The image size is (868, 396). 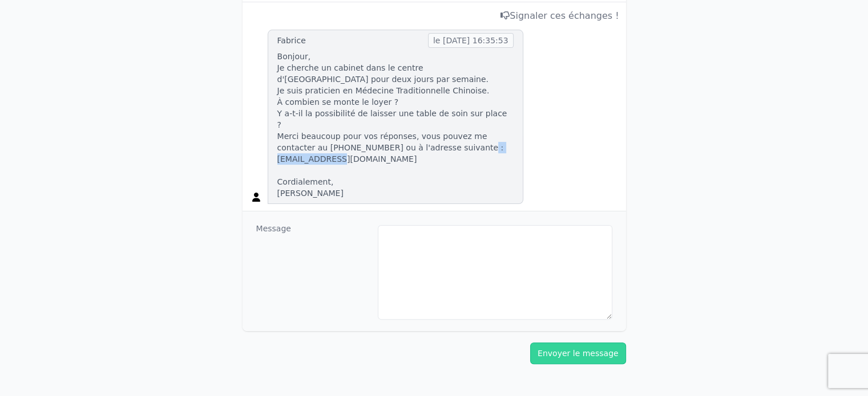 I want to click on button: Envoyer le message, so click(x=578, y=353).